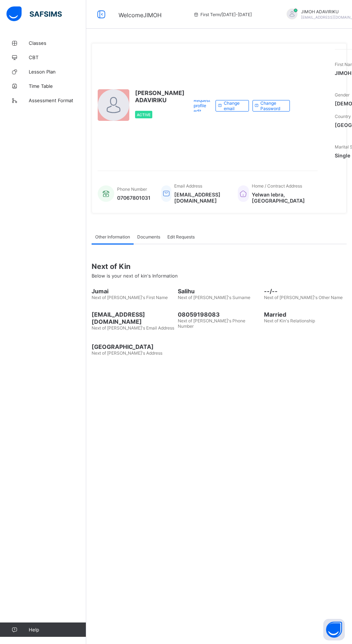 This screenshot has width=352, height=644. What do you see at coordinates (57, 630) in the screenshot?
I see `span: Help` at bounding box center [57, 630].